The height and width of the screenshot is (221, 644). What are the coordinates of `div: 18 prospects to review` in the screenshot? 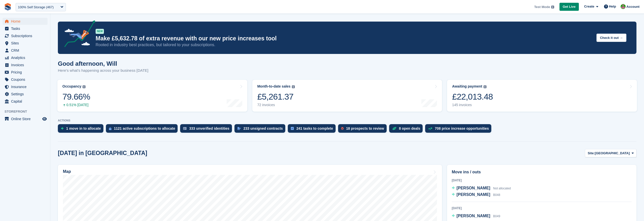 It's located at (365, 128).